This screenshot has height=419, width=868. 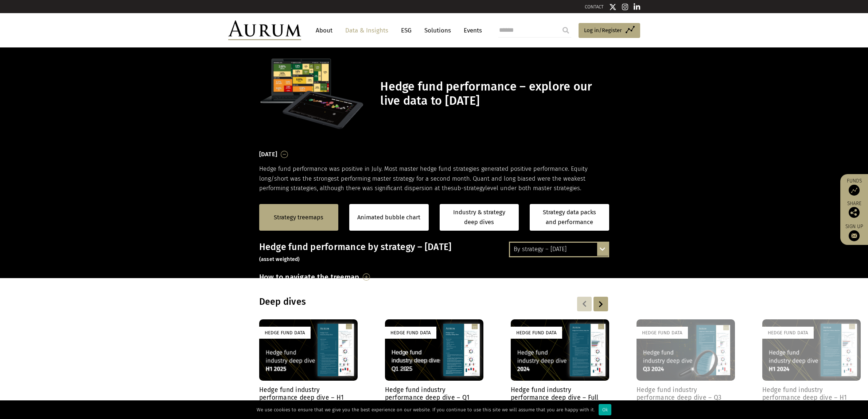 I want to click on div: Share, so click(x=854, y=209).